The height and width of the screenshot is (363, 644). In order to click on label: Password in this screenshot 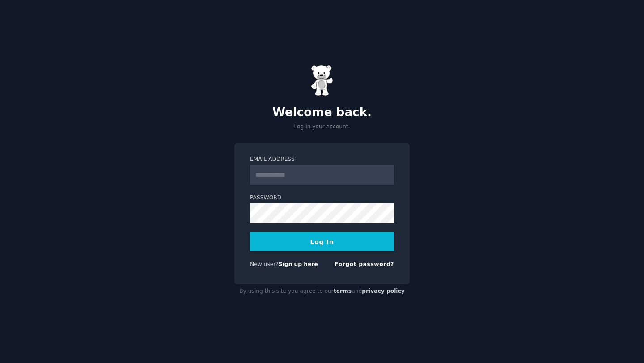, I will do `click(322, 198)`.